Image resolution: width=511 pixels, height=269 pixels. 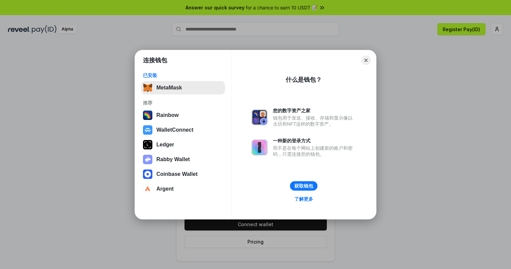 What do you see at coordinates (155, 60) in the screenshot?
I see `h1: 连接钱包` at bounding box center [155, 60].